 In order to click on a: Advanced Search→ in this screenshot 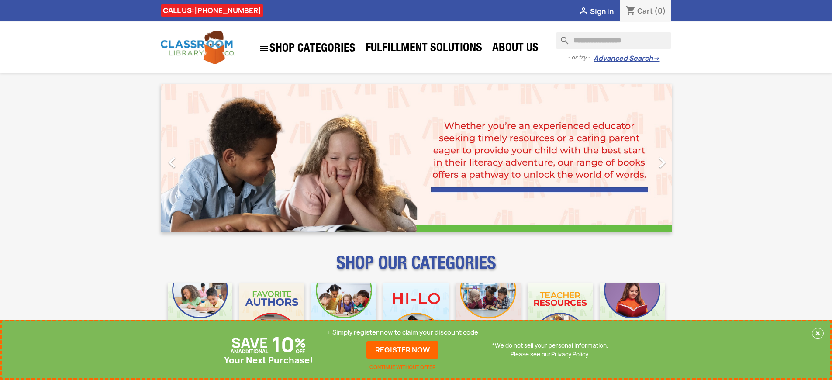, I will do `click(626, 59)`.